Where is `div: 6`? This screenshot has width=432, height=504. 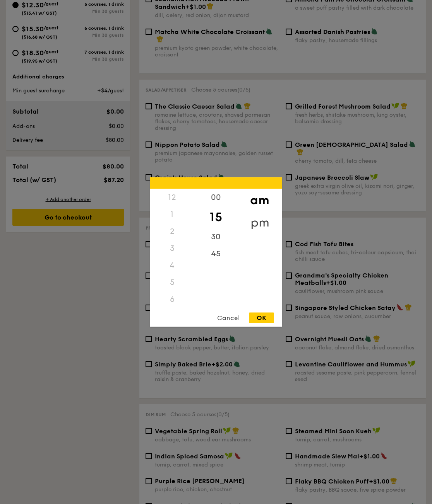 div: 6 is located at coordinates (171, 300).